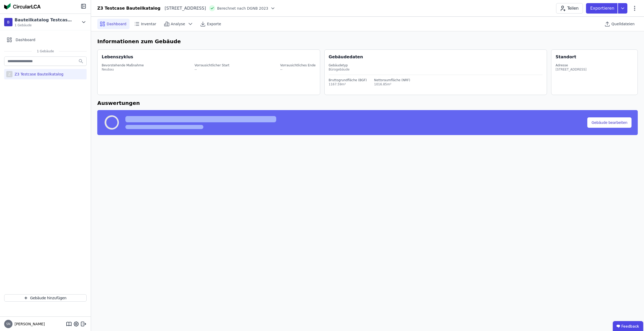  I want to click on div: Adresse, so click(571, 65).